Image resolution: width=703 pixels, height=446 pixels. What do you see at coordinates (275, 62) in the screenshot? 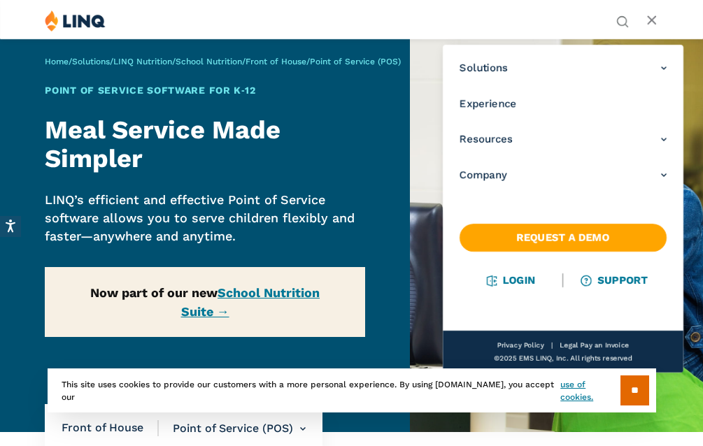
I see `a: Front of House` at bounding box center [275, 62].